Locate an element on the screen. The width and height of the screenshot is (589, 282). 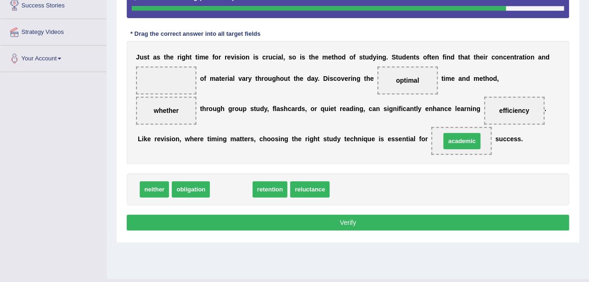
span: optimal is located at coordinates (408, 80).